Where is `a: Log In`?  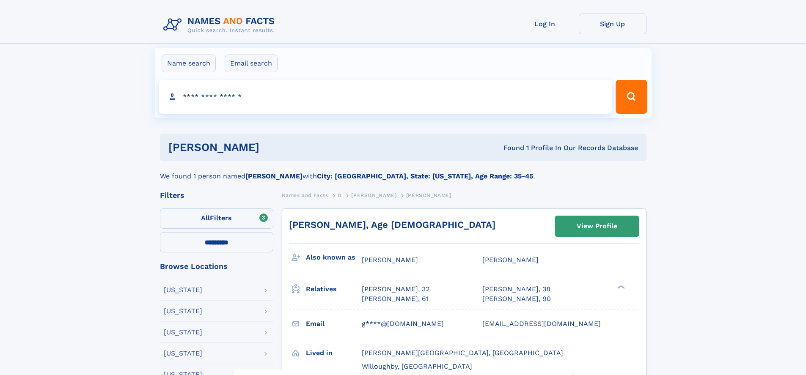 a: Log In is located at coordinates (545, 24).